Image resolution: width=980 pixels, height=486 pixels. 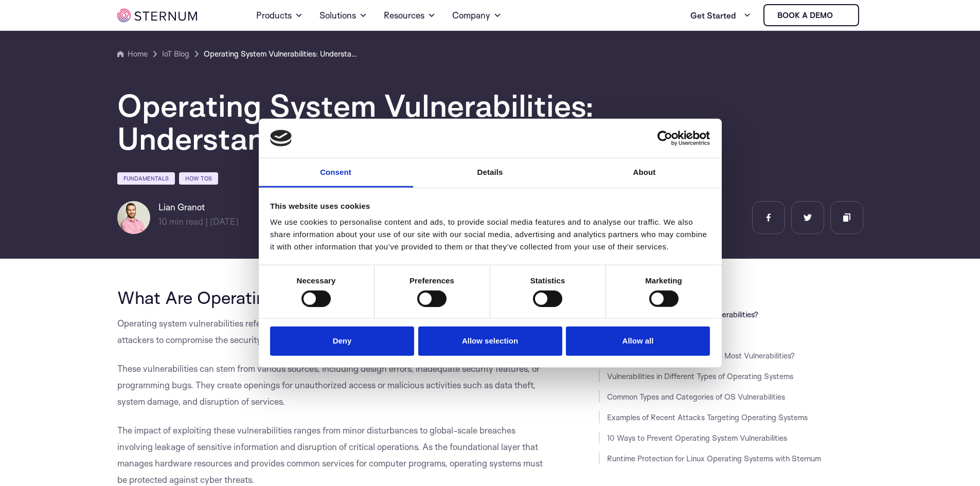 What do you see at coordinates (409, 15) in the screenshot?
I see `a: Resources` at bounding box center [409, 15].